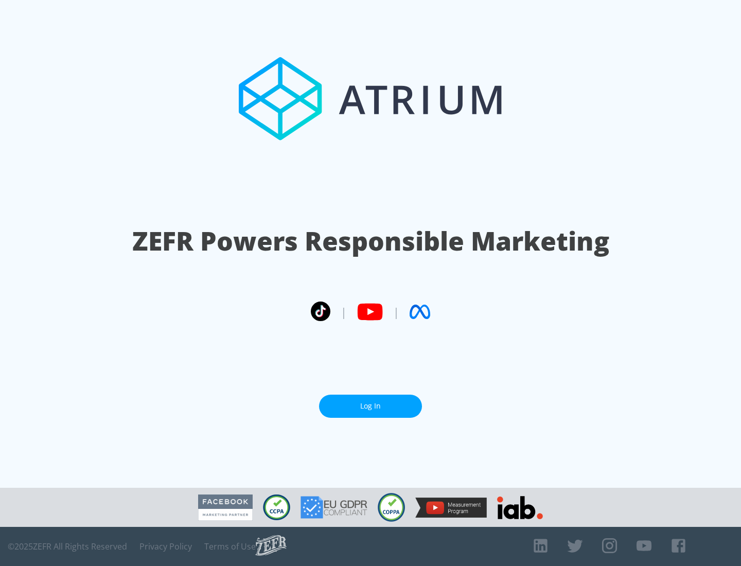 The height and width of the screenshot is (566, 741). Describe the element at coordinates (67, 546) in the screenshot. I see `span: © 2025 ZEFR All Rights Reserved` at that location.